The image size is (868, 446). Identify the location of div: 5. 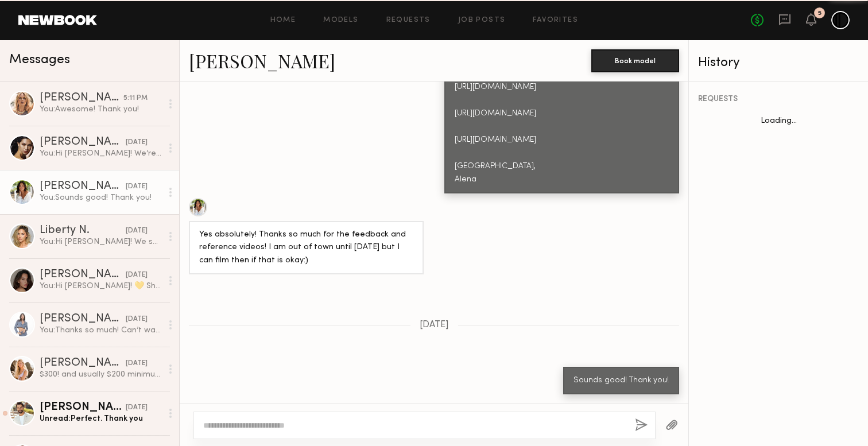
(820, 13).